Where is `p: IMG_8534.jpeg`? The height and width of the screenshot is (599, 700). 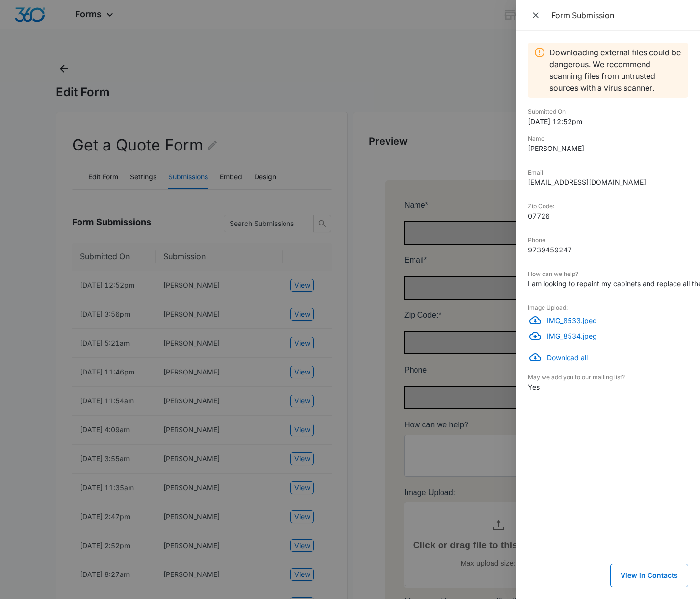 p: IMG_8534.jpeg is located at coordinates (618, 336).